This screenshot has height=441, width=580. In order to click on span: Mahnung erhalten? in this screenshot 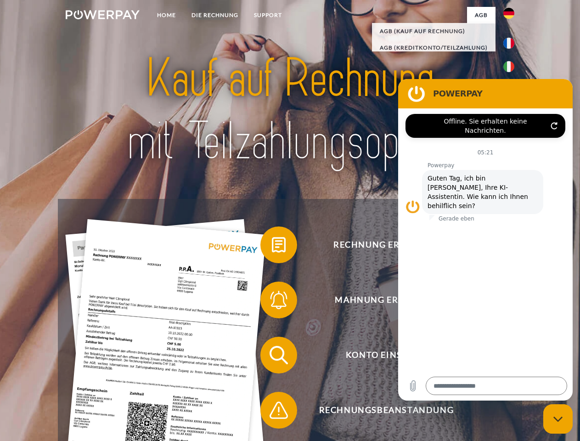, I will do `click(386, 300)`.